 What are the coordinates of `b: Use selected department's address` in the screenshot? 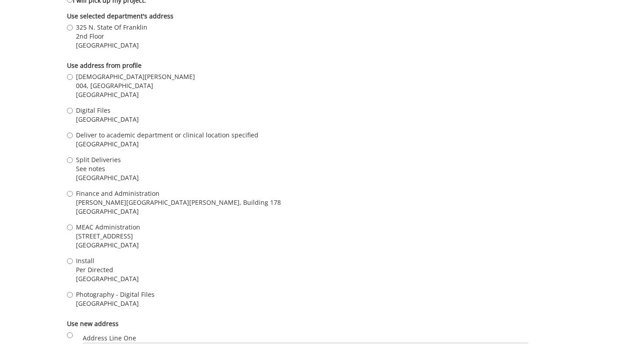 It's located at (120, 16).